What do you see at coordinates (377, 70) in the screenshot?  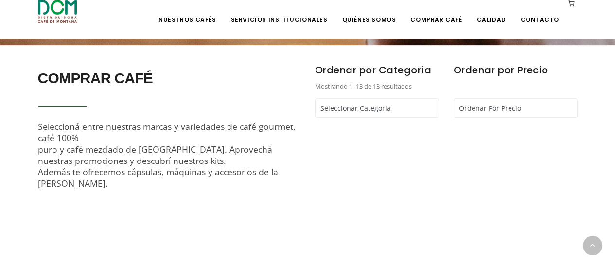 I see `h6: Ordenar por Categoría` at bounding box center [377, 70].